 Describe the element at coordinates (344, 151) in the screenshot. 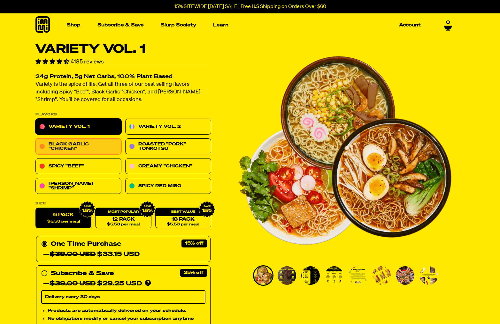

I see `div: PDP main carousel` at that location.